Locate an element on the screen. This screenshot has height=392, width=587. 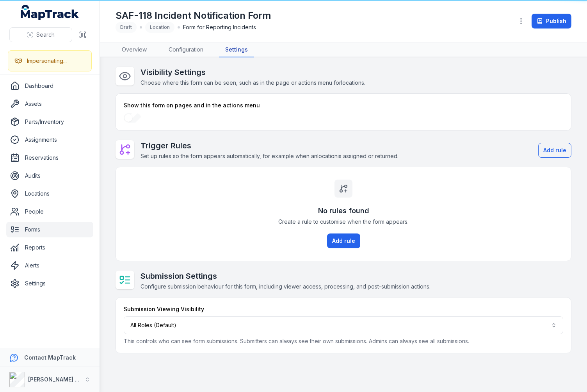
button: All Roles (Default) is located at coordinates (344, 325).